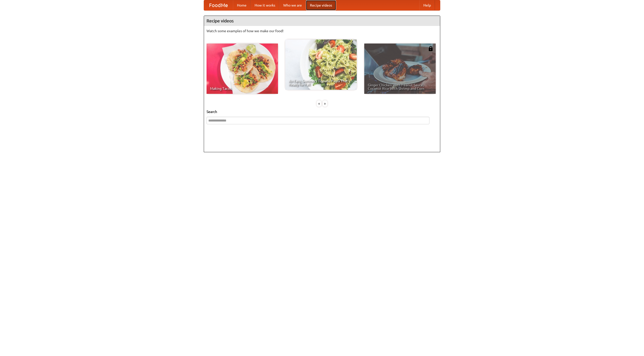  Describe the element at coordinates (322, 21) in the screenshot. I see `h4: Recipe videos` at that location.